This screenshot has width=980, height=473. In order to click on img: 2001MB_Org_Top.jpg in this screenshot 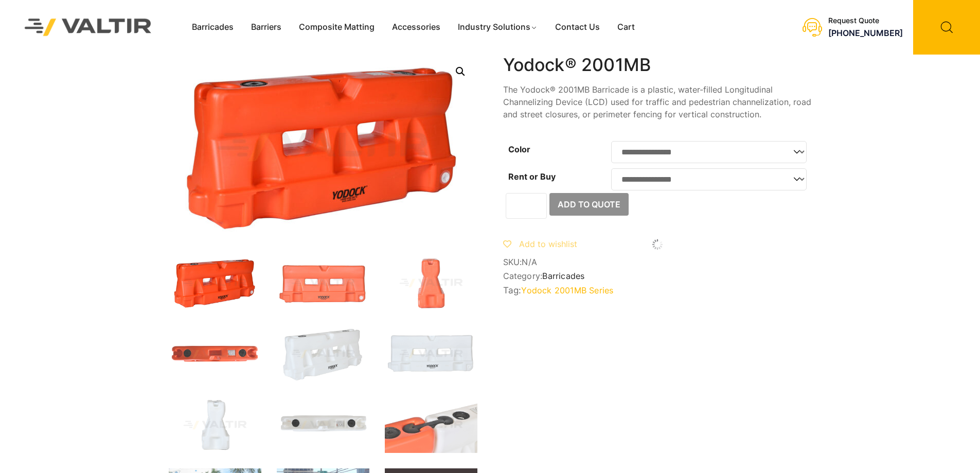, I will do `click(215, 354)`.